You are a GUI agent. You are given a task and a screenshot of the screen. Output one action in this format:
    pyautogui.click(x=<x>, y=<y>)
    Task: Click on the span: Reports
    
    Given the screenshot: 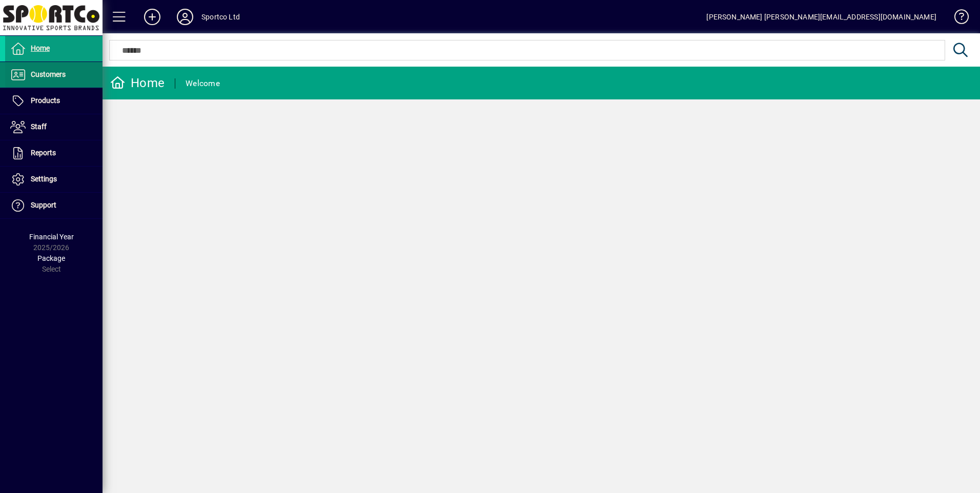 What is the action you would take?
    pyautogui.click(x=43, y=153)
    